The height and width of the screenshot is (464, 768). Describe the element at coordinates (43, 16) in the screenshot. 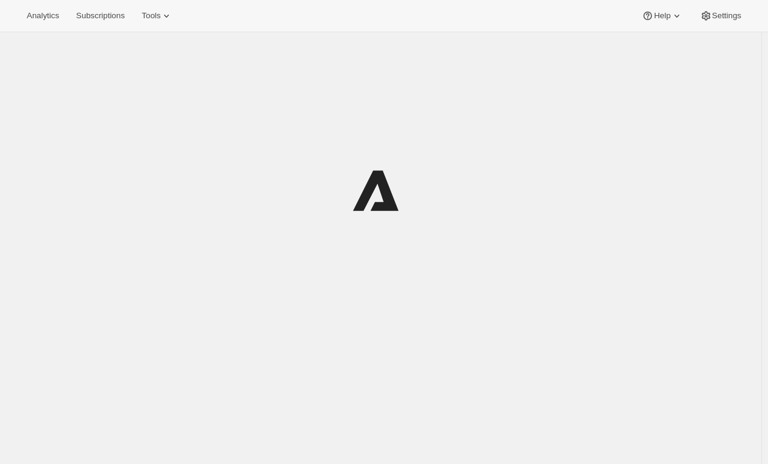

I see `button: Analytics` at that location.